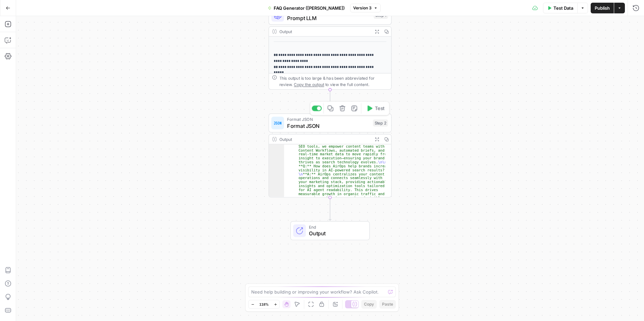 This screenshot has height=321, width=644. Describe the element at coordinates (563, 8) in the screenshot. I see `span: Test Data` at that location.